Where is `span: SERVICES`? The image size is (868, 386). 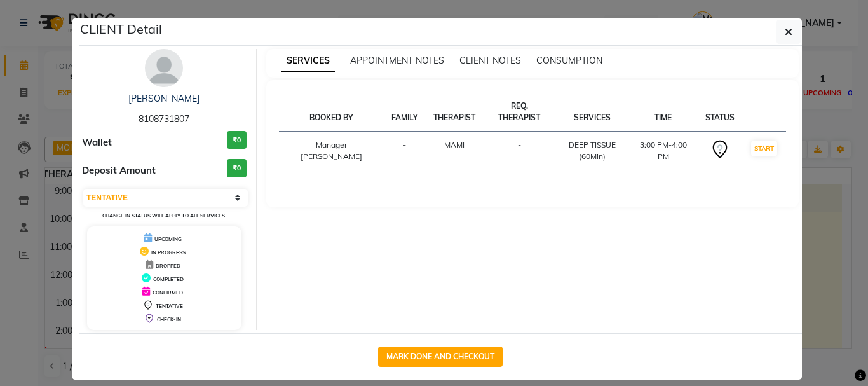 span: SERVICES is located at coordinates (308, 61).